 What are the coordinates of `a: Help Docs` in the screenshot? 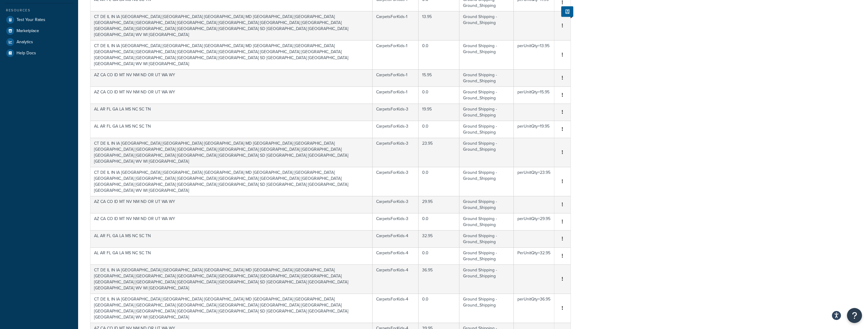 It's located at (39, 53).